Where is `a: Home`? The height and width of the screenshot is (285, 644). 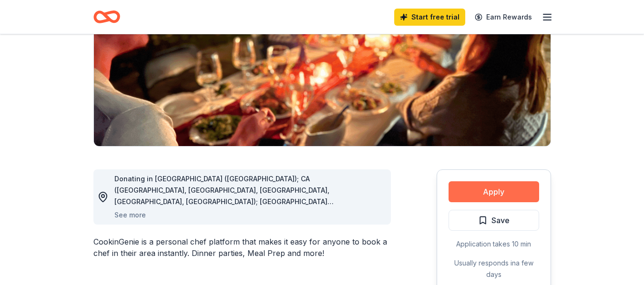 a: Home is located at coordinates (107, 17).